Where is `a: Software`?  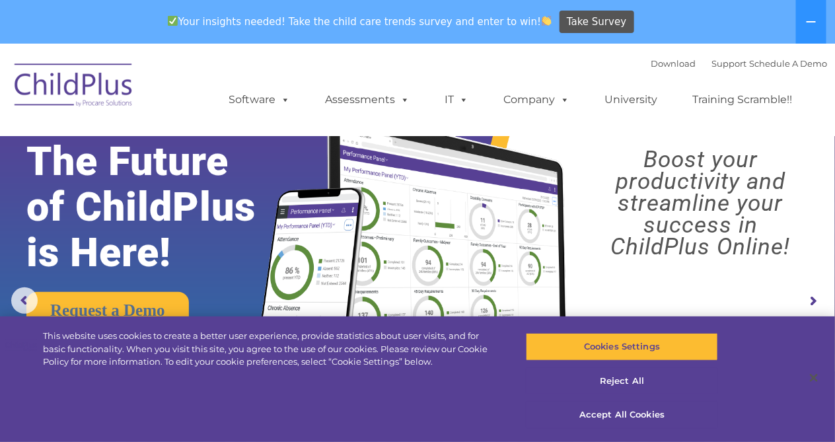 a: Software is located at coordinates (259, 100).